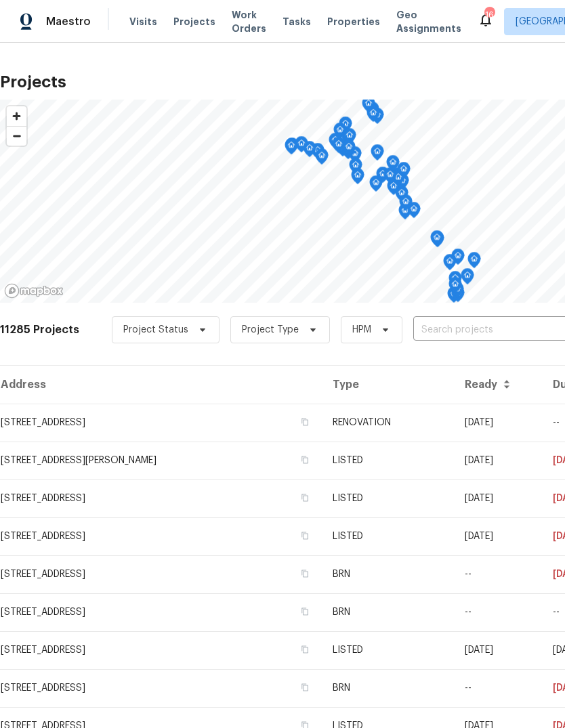  Describe the element at coordinates (297, 22) in the screenshot. I see `span: Tasks` at that location.